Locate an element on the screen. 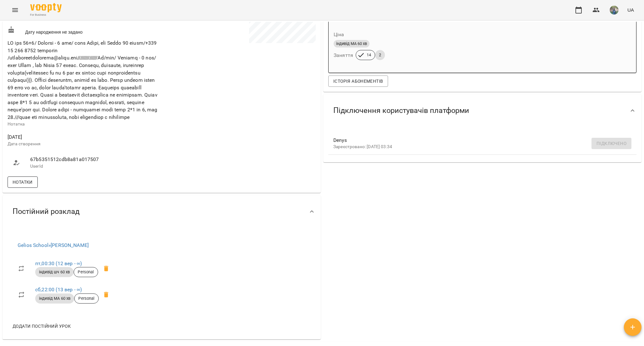  span: 14 is located at coordinates (369, 55).